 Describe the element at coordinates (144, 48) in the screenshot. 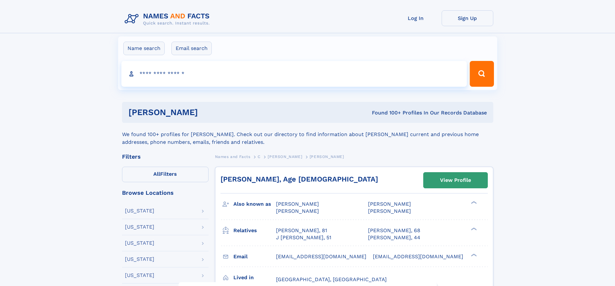

I see `label: Name search` at that location.